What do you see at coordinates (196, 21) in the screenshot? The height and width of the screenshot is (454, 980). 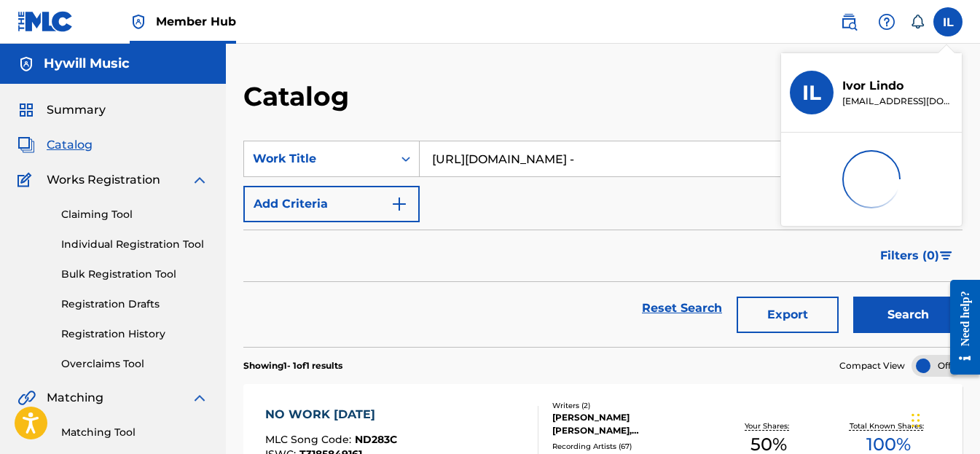 I see `span: Member Hub` at bounding box center [196, 21].